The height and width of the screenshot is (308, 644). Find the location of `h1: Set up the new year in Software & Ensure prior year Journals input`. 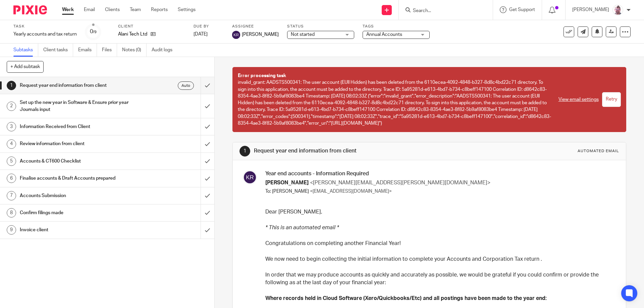

h1: Set up the new year in Software & Ensure prior year Journals input is located at coordinates (78, 106).